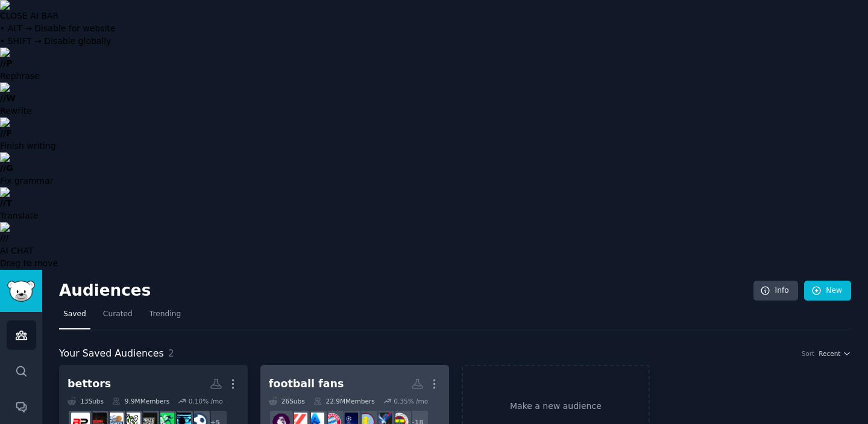  I want to click on div: Sort, so click(808, 354).